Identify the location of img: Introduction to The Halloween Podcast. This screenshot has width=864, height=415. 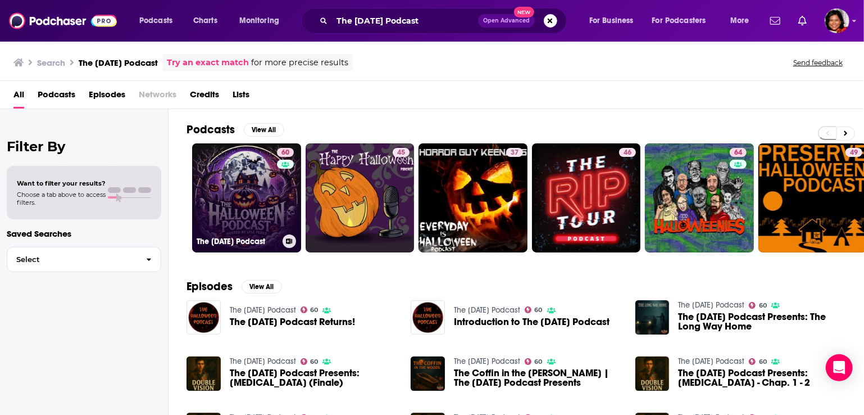
(427, 317).